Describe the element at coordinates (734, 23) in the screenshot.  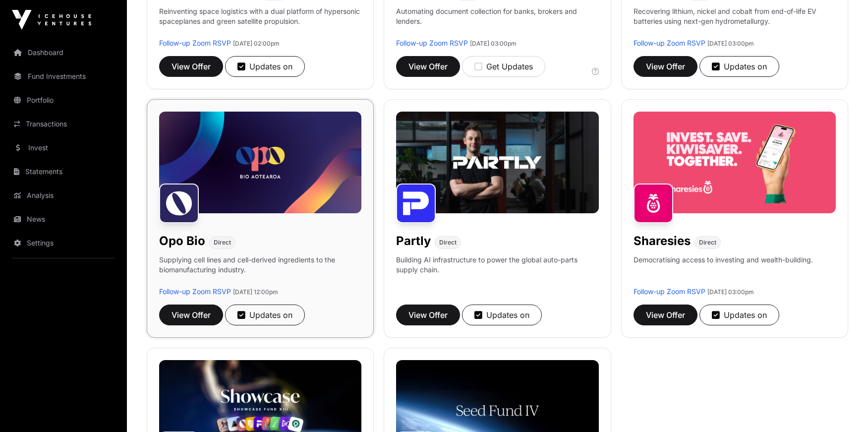
I see `p: Recovering lithium, nickel and cobalt from end-of-life EV batteries using next-gen hydrometallurgy.` at that location.